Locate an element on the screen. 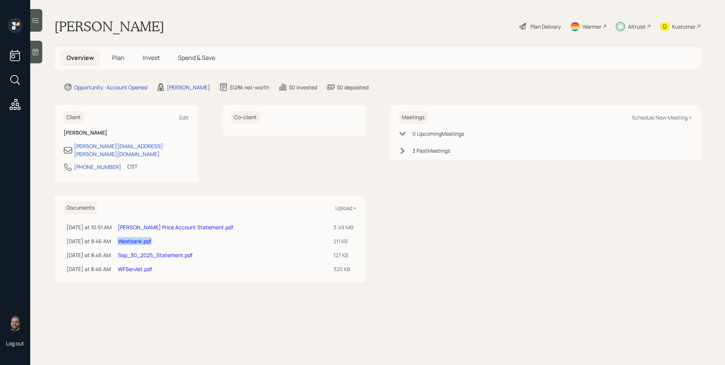 The image size is (725, 365). div: Warmer is located at coordinates (592, 26).